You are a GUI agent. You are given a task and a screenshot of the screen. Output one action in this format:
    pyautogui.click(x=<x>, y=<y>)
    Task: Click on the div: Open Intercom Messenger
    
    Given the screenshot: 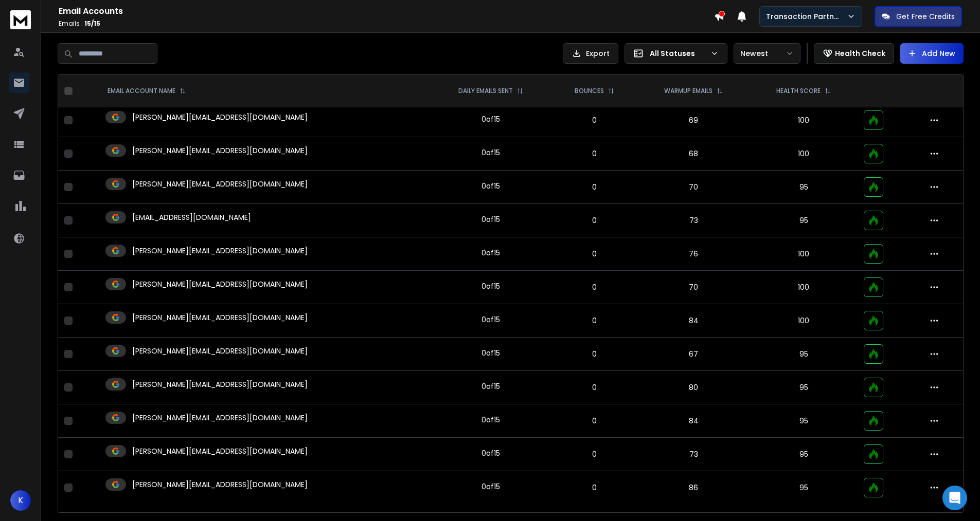 What is the action you would take?
    pyautogui.click(x=954, y=498)
    